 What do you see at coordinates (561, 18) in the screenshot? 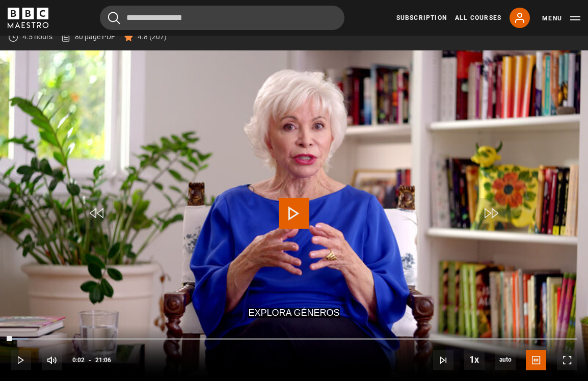
I see `button: Toggle navigation` at bounding box center [561, 18].